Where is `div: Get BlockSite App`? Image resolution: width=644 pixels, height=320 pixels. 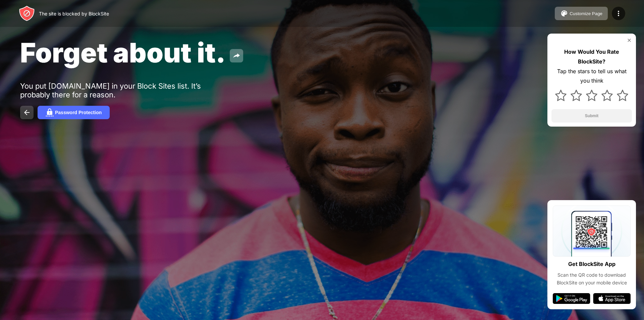 div: Get BlockSite App is located at coordinates (592, 264).